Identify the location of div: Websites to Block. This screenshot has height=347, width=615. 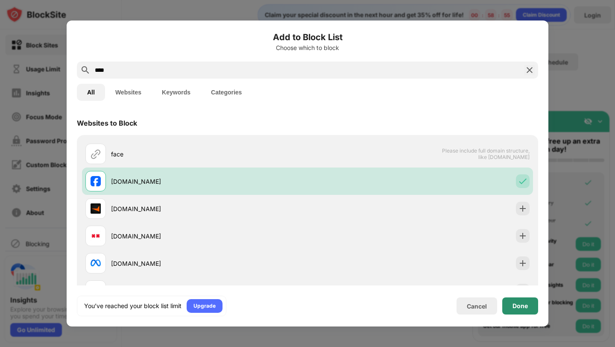
(107, 123).